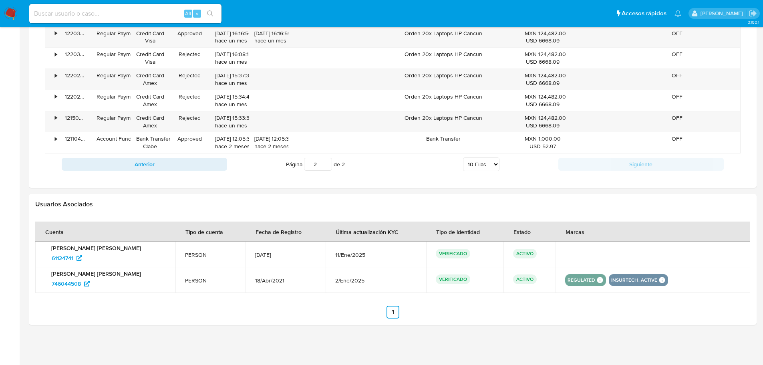 The image size is (763, 365). Describe the element at coordinates (197, 13) in the screenshot. I see `span: s` at that location.